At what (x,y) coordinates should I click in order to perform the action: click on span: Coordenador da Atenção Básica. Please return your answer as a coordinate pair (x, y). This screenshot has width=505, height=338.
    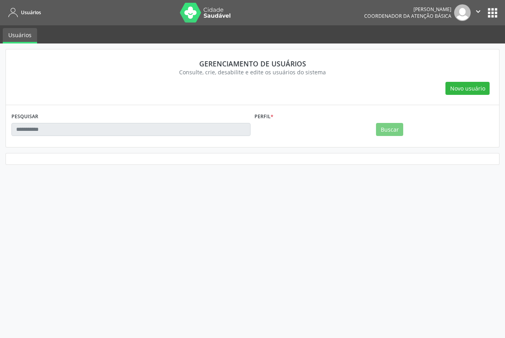
    Looking at the image, I should click on (408, 16).